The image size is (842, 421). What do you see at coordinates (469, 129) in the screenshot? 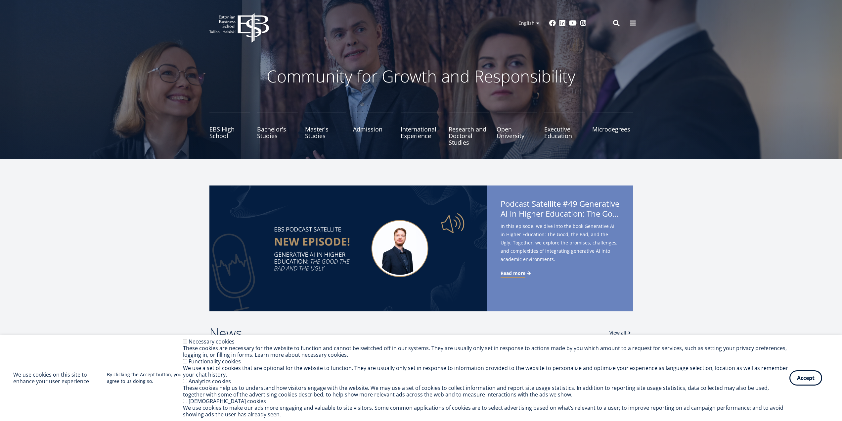
I see `a: Research and Doctoral Studies` at bounding box center [469, 129].